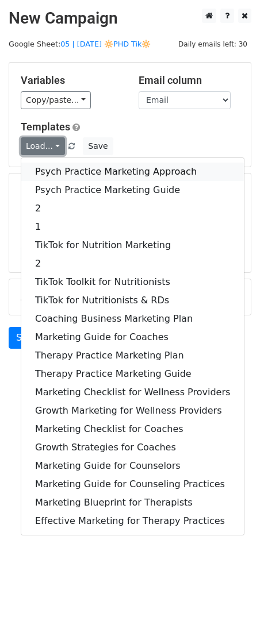 This screenshot has height=644, width=260. Describe the element at coordinates (132, 411) in the screenshot. I see `a: Growth Marketing for Wellness Providers` at that location.